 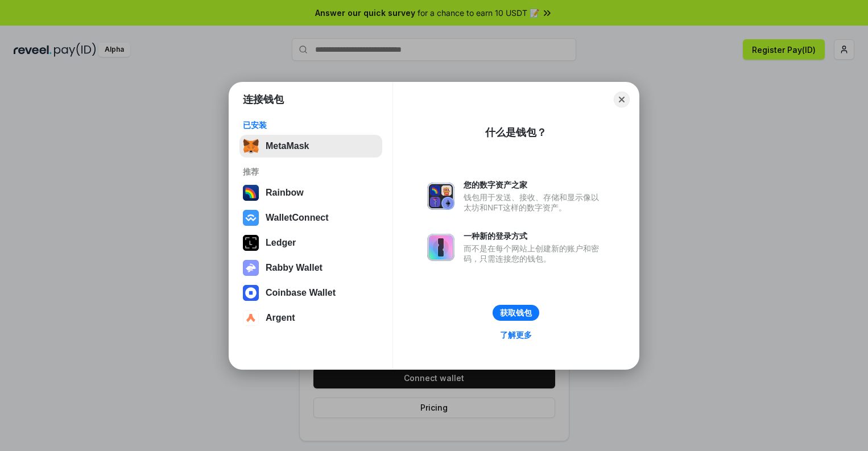 I want to click on div: 您的数字资产之家, so click(x=534, y=185).